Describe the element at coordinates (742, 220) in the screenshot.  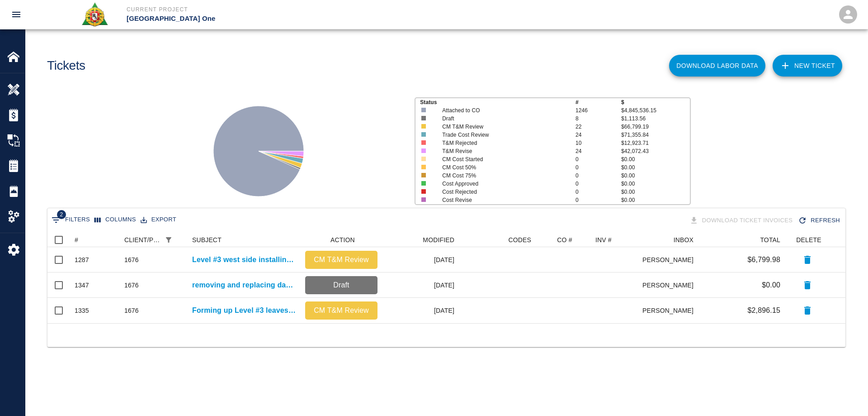
I see `div: Tickets download in groups of 15` at that location.